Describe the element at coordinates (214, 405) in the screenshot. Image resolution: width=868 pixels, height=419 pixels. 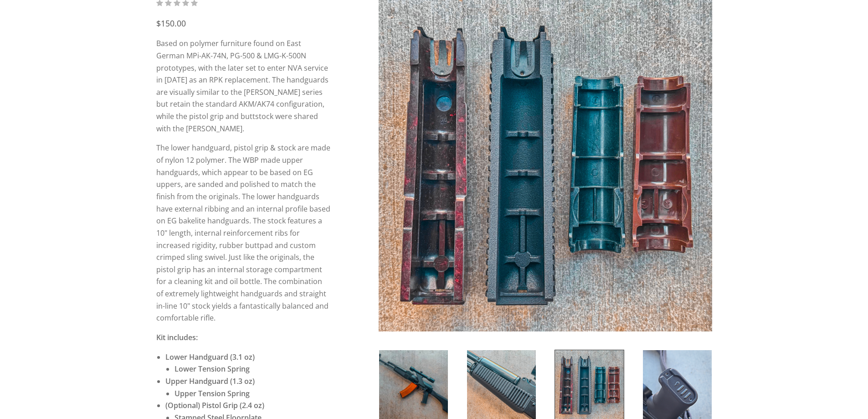
I see `strong: (Optional) Pistol Grip (2.4 oz)` at that location.